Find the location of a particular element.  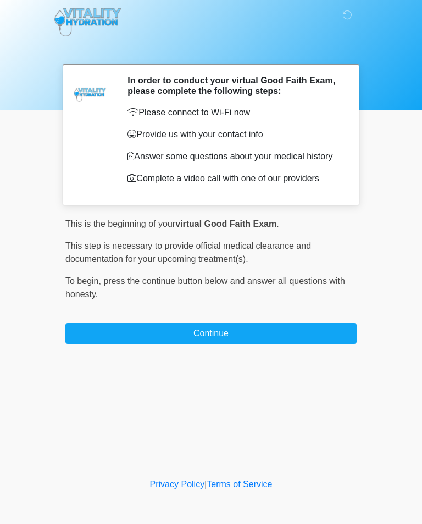

strong: virtual Good Faith Exam is located at coordinates (226, 223).